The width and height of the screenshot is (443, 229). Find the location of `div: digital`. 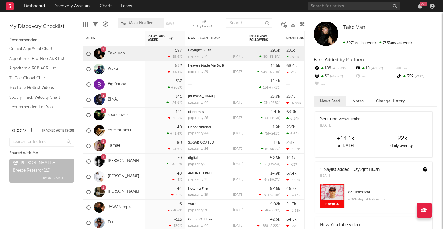

div: digital is located at coordinates (215, 158).